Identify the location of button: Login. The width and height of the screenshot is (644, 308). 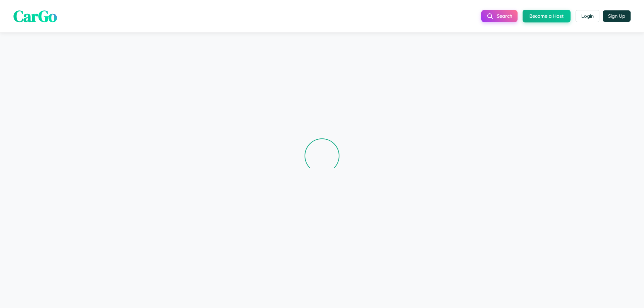
(587, 16).